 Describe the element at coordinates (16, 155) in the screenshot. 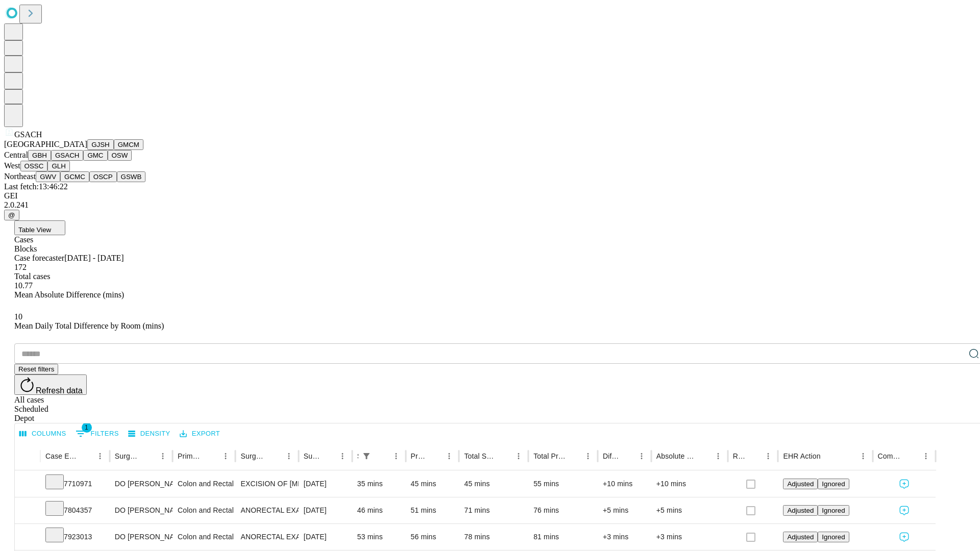

I see `span: Central` at that location.